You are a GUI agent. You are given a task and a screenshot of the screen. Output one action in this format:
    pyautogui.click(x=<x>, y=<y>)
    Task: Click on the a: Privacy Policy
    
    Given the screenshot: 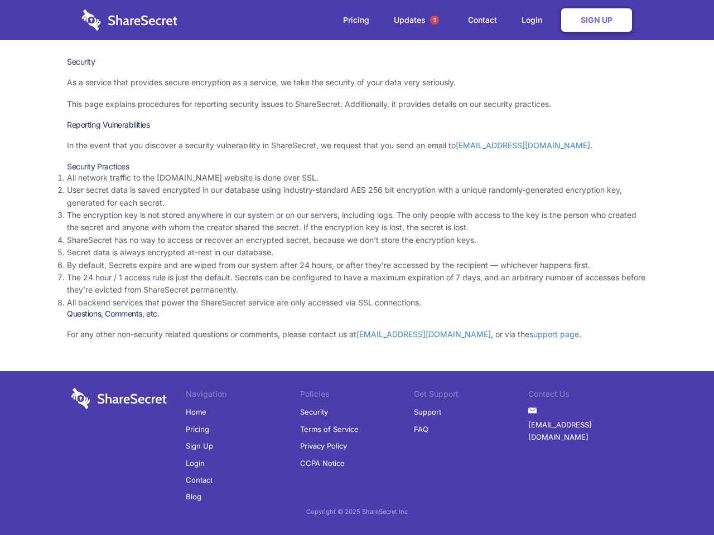 What is the action you would take?
    pyautogui.click(x=324, y=446)
    